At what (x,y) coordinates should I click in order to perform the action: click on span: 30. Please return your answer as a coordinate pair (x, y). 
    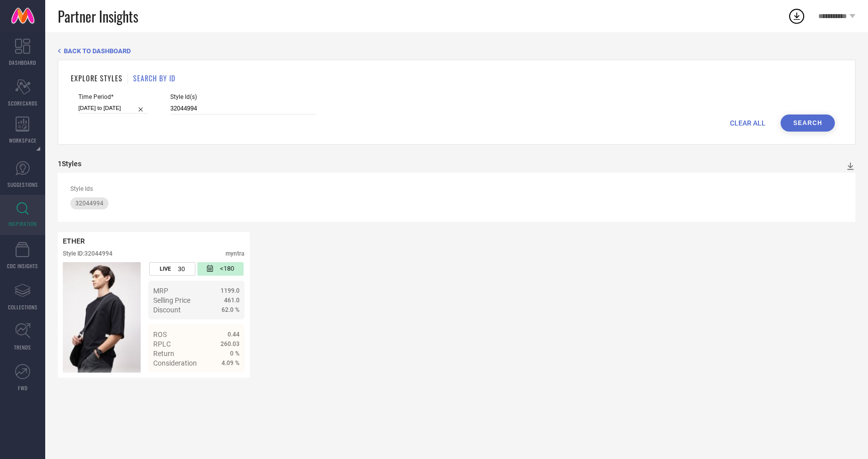
    Looking at the image, I should click on (181, 268).